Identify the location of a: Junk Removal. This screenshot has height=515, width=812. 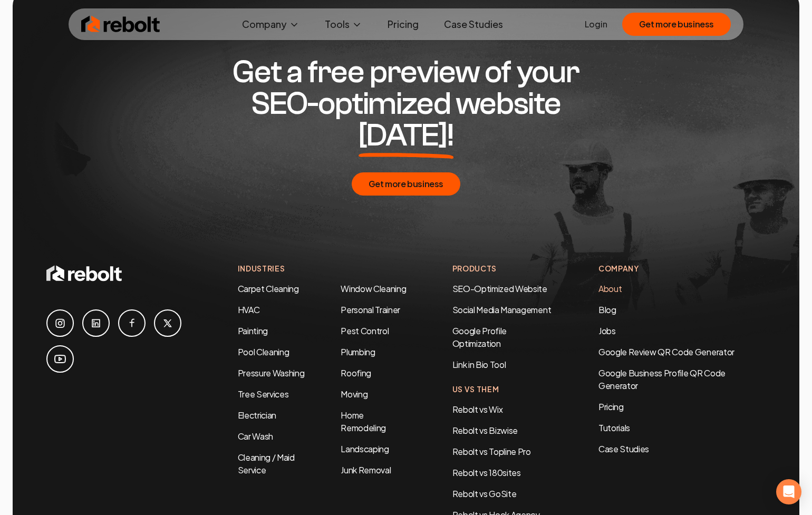
(365, 469).